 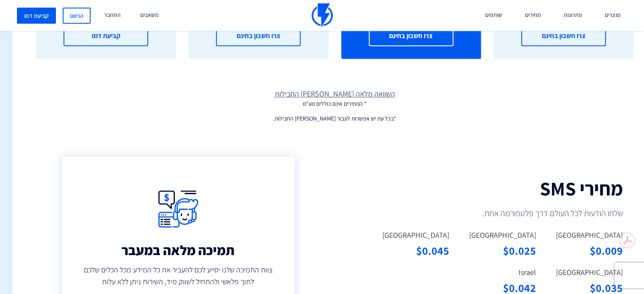 I want to click on p: צוות התמיכה שלנו יסייע לכם להעביר את כל המידע מכל הכלים שלכם לתוך פלאשי ולהתחיל לשווק מיד, השירות..., so click(x=178, y=276).